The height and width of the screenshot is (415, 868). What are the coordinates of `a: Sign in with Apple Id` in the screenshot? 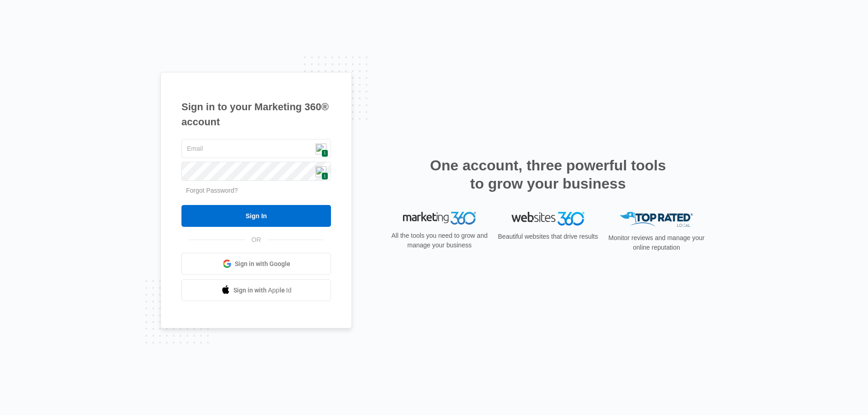 It's located at (256, 290).